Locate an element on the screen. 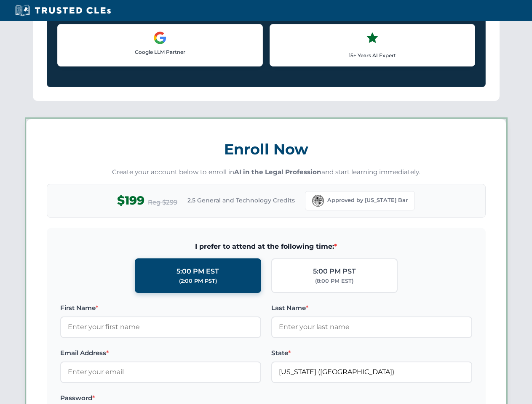 This screenshot has height=404, width=532. strong: AI in the Legal Profession is located at coordinates (277, 172).